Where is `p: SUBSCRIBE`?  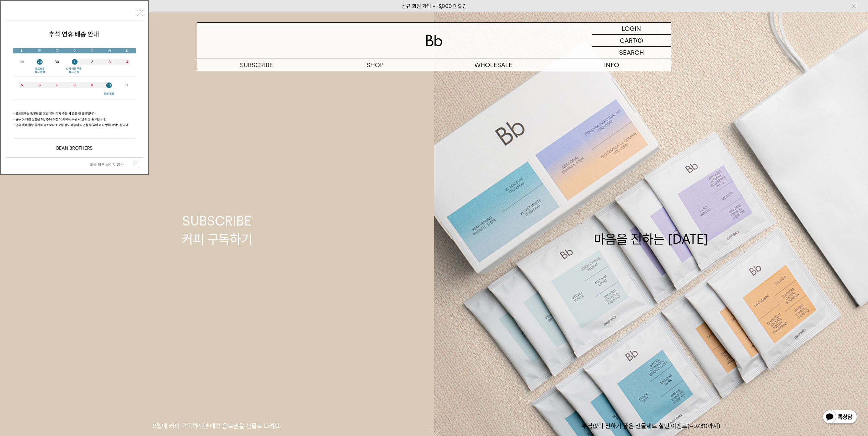
p: SUBSCRIBE is located at coordinates (257, 65).